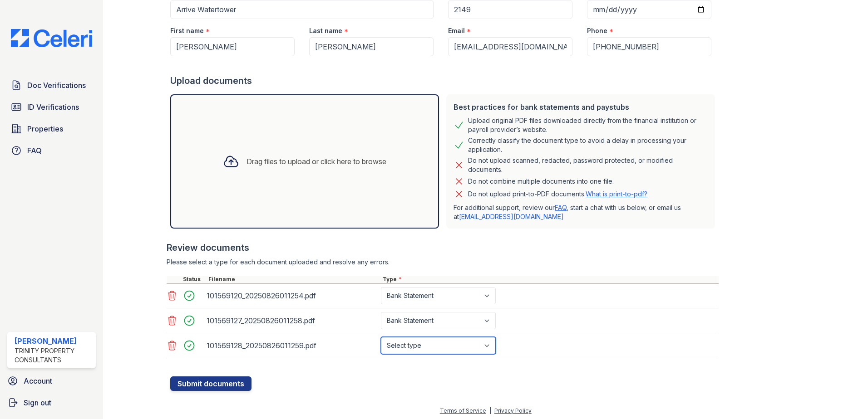 Image resolution: width=868 pixels, height=419 pixels. Describe the element at coordinates (56, 85) in the screenshot. I see `span: Doc Verifications` at that location.